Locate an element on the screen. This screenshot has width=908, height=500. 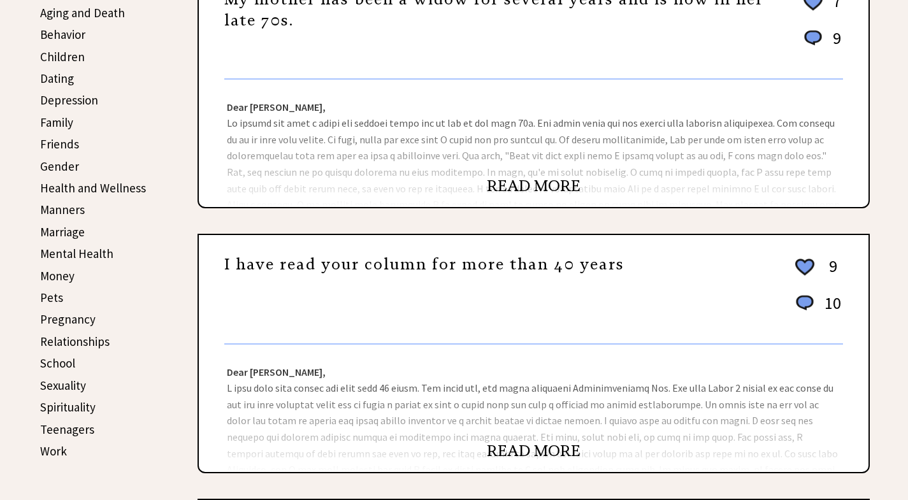
a: School is located at coordinates (57, 363).